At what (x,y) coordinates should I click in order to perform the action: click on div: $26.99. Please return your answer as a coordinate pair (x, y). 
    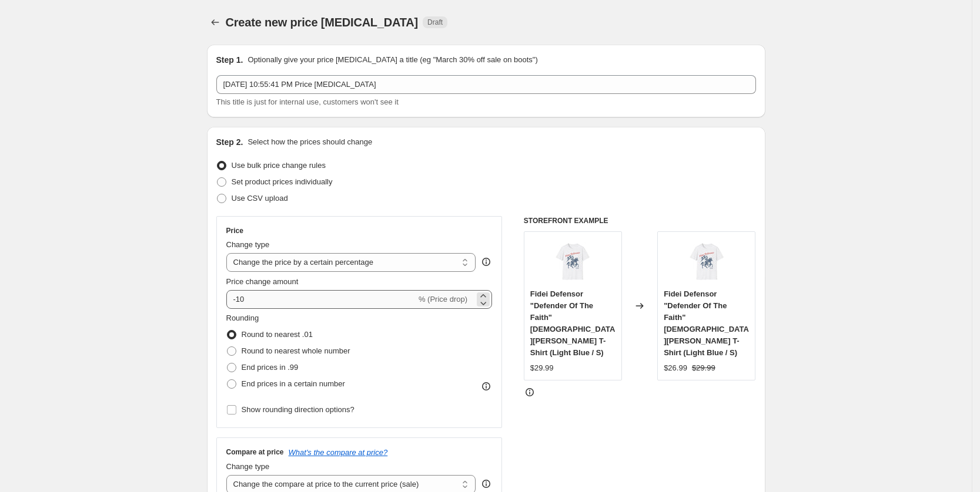
    Looking at the image, I should click on (675, 368).